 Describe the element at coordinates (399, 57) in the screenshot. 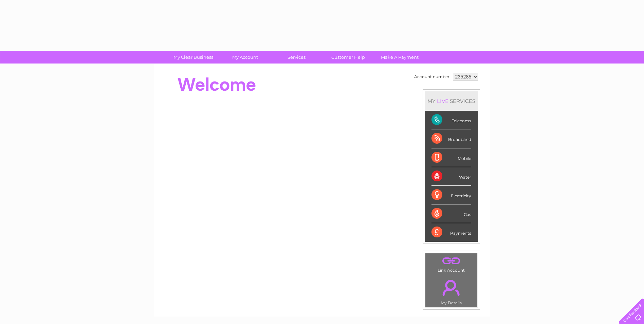

I see `a: Make A Payment` at that location.